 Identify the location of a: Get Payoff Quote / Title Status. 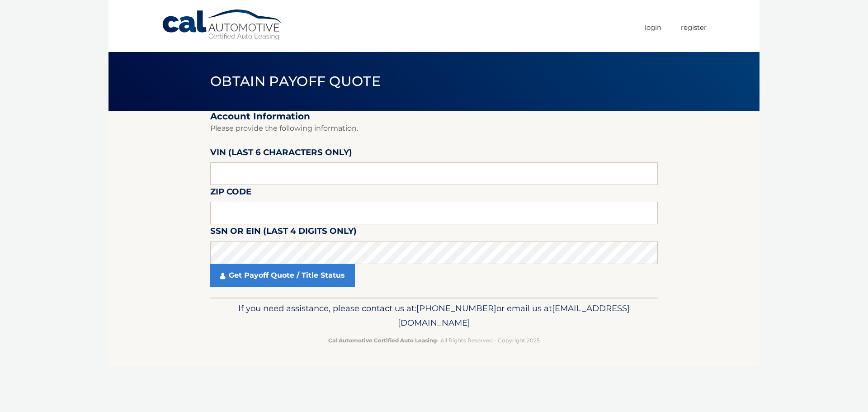
(283, 276).